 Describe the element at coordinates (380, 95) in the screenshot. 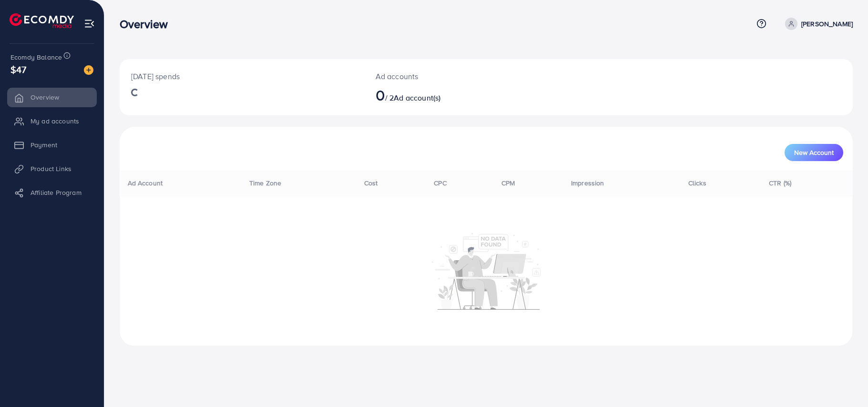

I see `span: 0` at that location.